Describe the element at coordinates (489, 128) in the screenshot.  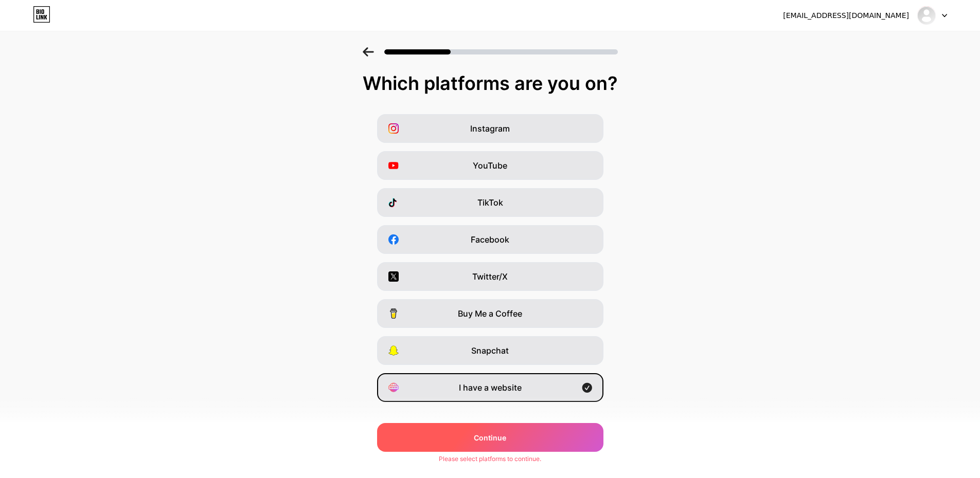
I see `span: Instagram` at that location.